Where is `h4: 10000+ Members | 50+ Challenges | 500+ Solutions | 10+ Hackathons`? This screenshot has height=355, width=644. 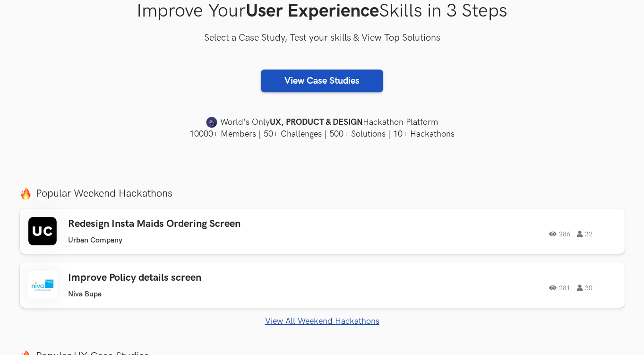
h4: 10000+ Members | 50+ Challenges | 500+ Solutions | 10+ Hackathons is located at coordinates (322, 134).